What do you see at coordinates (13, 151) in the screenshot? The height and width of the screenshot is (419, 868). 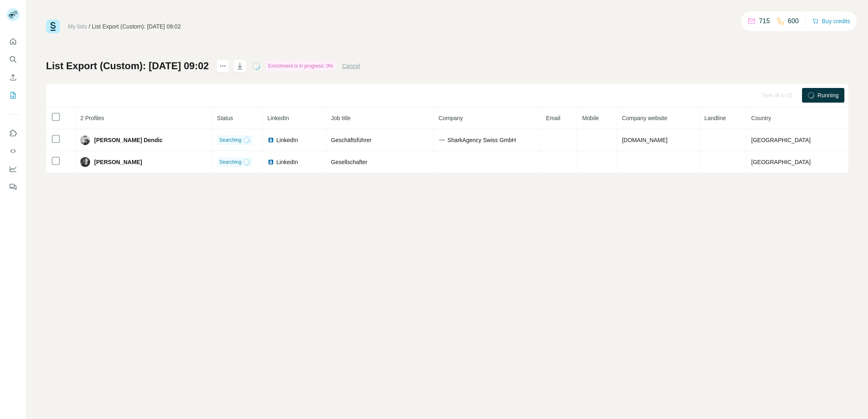 I see `button: Use Surfe API` at bounding box center [13, 151].